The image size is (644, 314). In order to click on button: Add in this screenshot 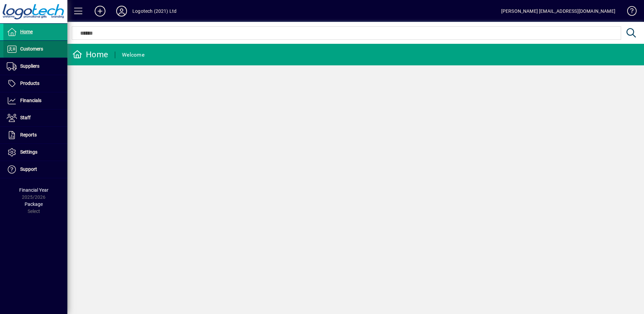, I will do `click(100, 11)`.